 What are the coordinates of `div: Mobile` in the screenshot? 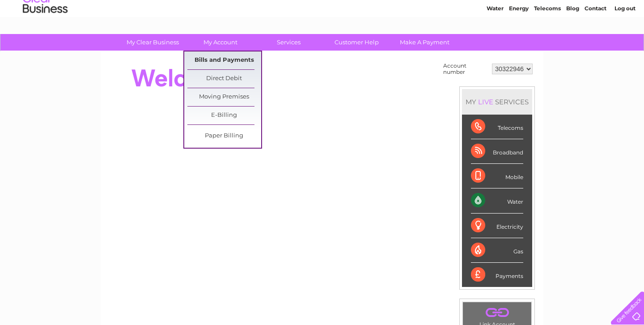 It's located at (497, 176).